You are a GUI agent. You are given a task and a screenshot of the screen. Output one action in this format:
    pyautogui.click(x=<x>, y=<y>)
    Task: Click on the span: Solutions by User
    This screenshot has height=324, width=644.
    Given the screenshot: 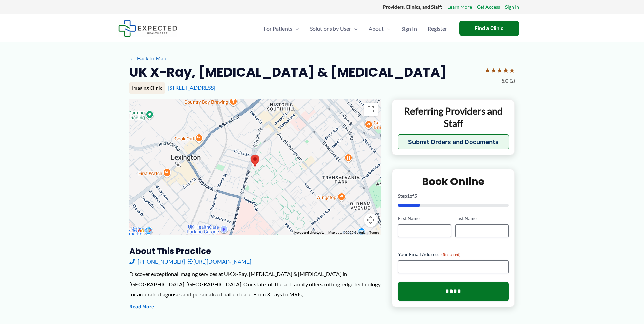 What is the action you would take?
    pyautogui.click(x=331, y=29)
    